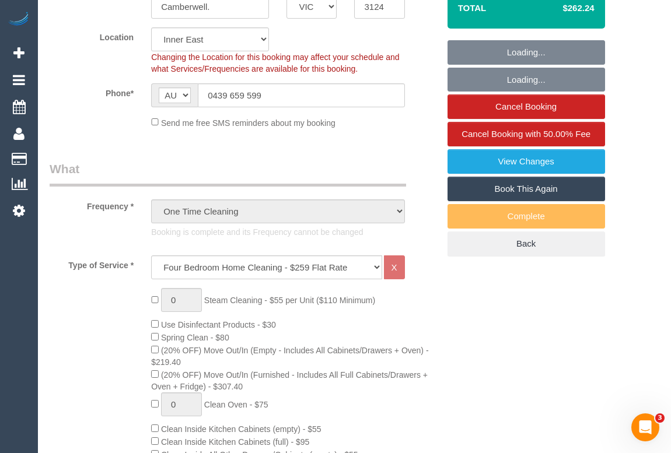 Image resolution: width=671 pixels, height=453 pixels. Describe the element at coordinates (241, 429) in the screenshot. I see `span: Clean Inside Kitchen Cabinets (empty) - $55` at that location.